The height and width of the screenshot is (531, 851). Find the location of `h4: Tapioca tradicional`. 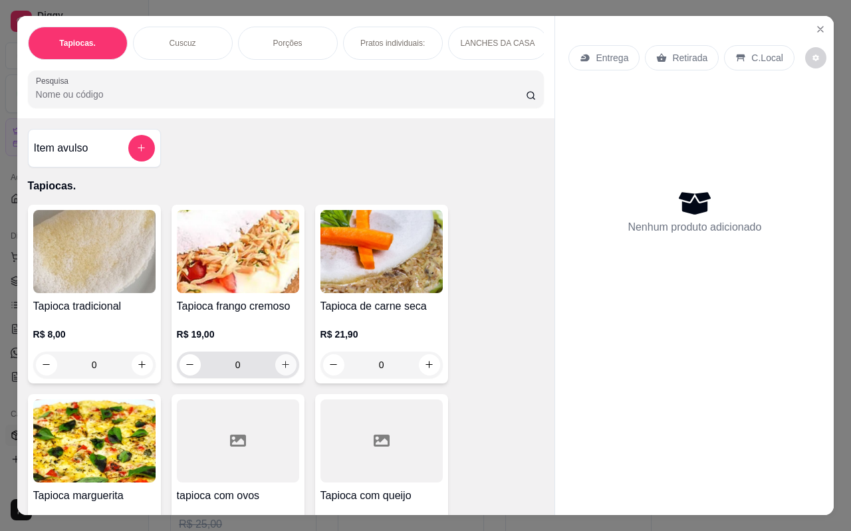

h4: Tapioca tradicional is located at coordinates (94, 306).